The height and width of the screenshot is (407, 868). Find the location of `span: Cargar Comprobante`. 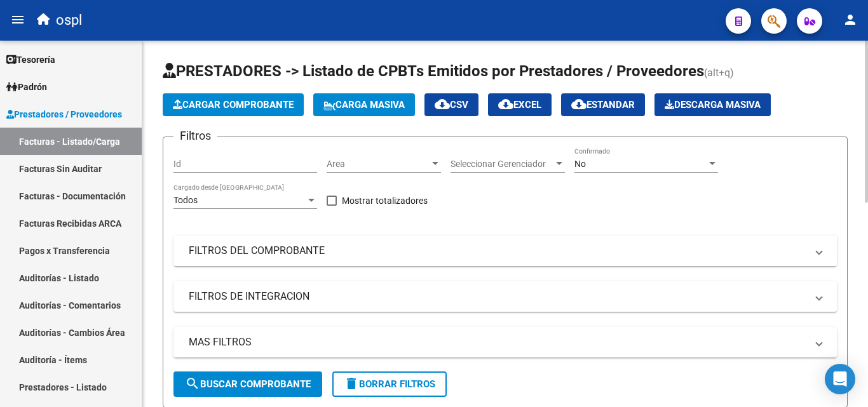

span: Cargar Comprobante is located at coordinates (234, 105).